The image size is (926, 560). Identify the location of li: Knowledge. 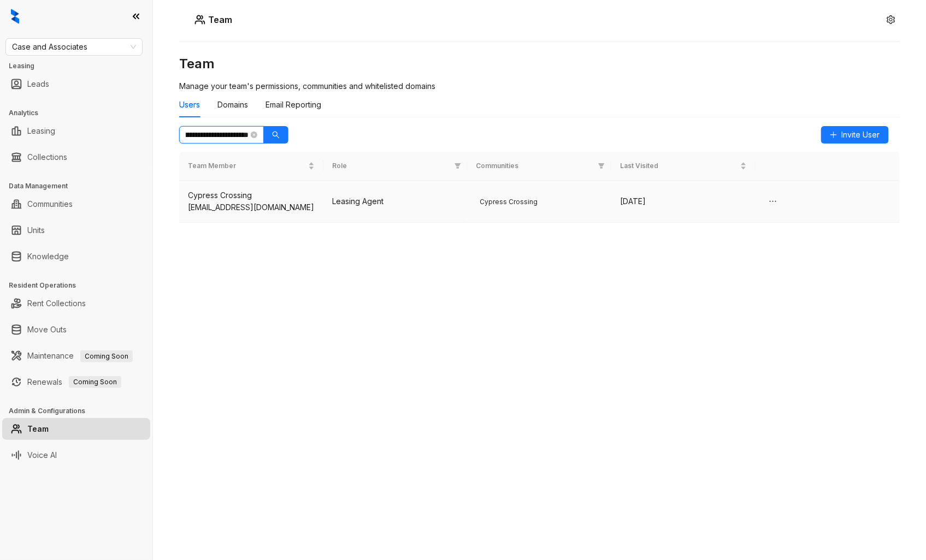
(76, 257).